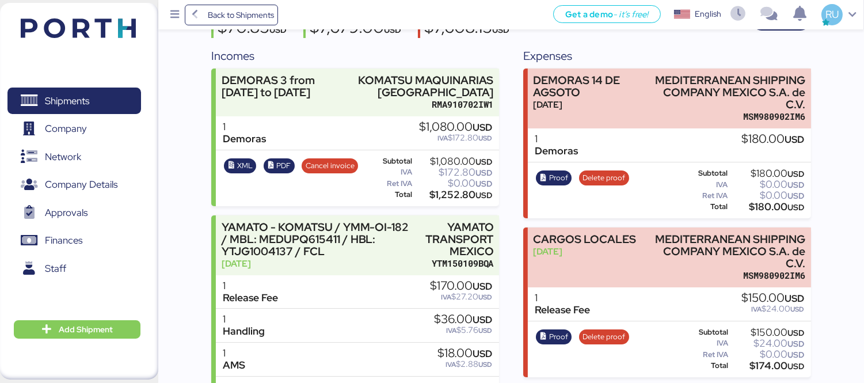 The image size is (864, 383). What do you see at coordinates (74, 241) in the screenshot?
I see `a: Finances` at bounding box center [74, 241].